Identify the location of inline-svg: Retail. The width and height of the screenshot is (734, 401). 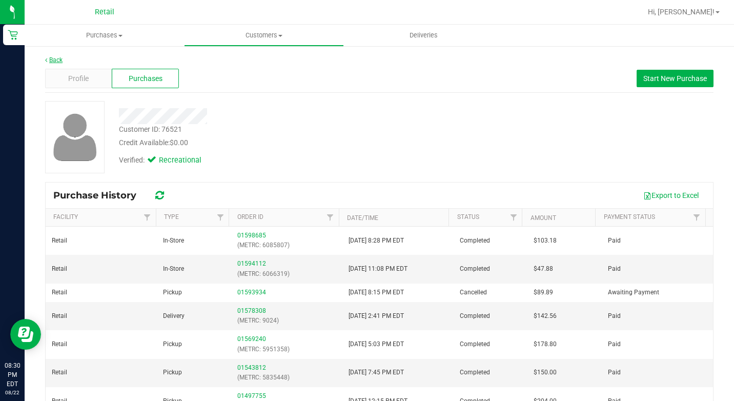
(13, 35).